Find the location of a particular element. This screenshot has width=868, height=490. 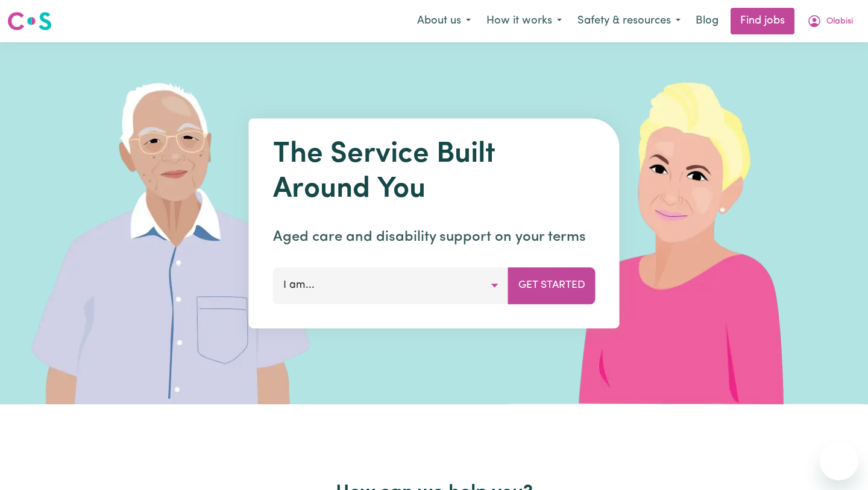

button: My Account is located at coordinates (830, 21).